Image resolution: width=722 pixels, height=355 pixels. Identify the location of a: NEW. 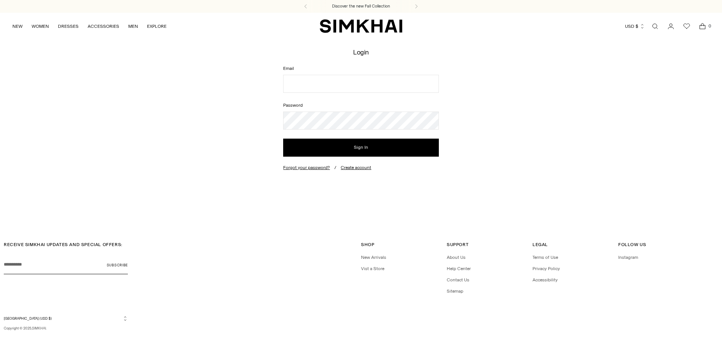
(17, 26).